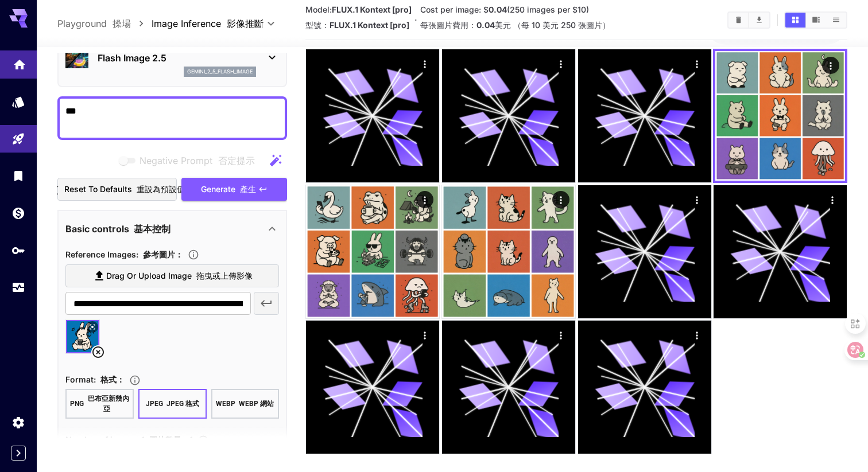 The height and width of the screenshot is (472, 868). What do you see at coordinates (94, 24) in the screenshot?
I see `a: Playground 操場` at bounding box center [94, 24].